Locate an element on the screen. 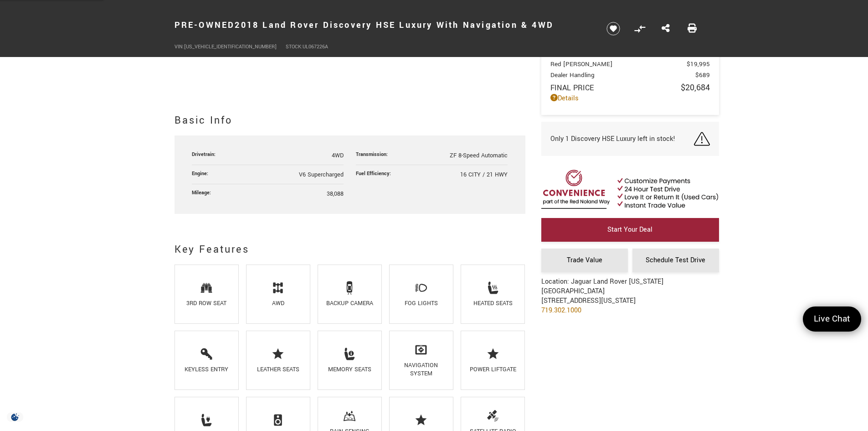 The image size is (868, 431). a: Print this Pre-Owned 2018 Land Rover Discovery HSE Luxury With Navigation & 4WD is located at coordinates (692, 29).